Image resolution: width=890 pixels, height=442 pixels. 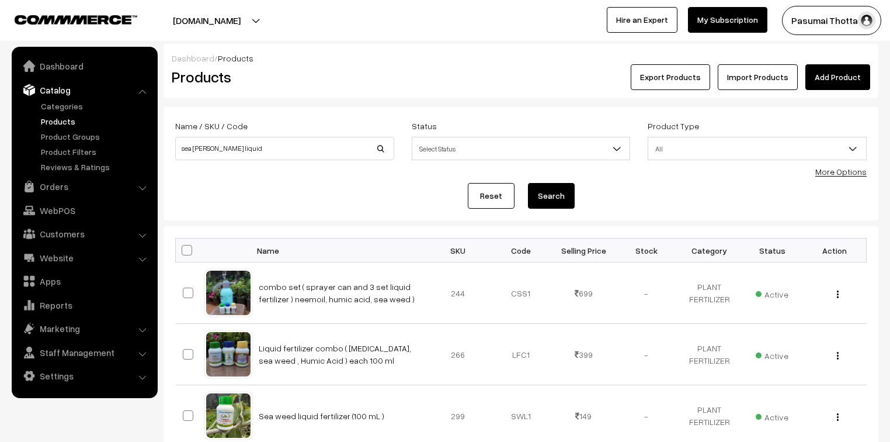 What do you see at coordinates (84, 305) in the screenshot?
I see `a: Reports` at bounding box center [84, 305].